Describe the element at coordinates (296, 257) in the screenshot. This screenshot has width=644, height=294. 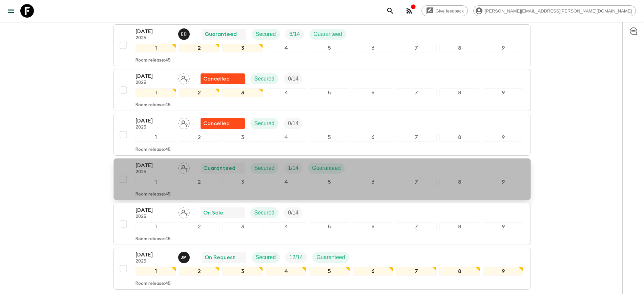
I see `p: 12 / 14` at that location.